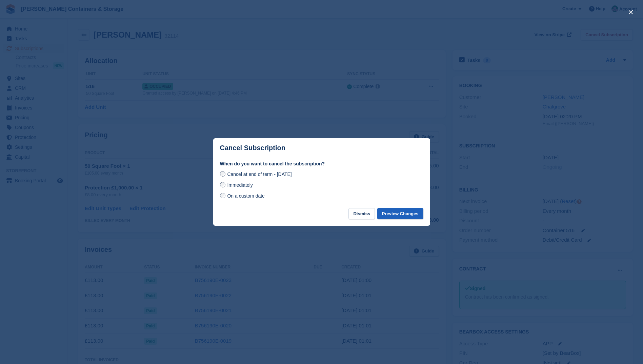  I want to click on span: Immediately, so click(240, 185).